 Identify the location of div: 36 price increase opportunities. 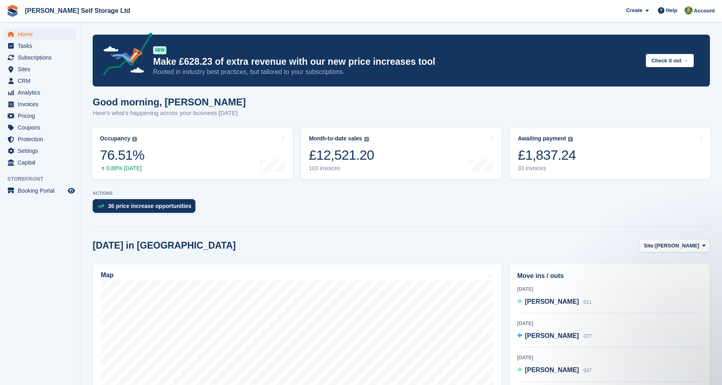
(149, 206).